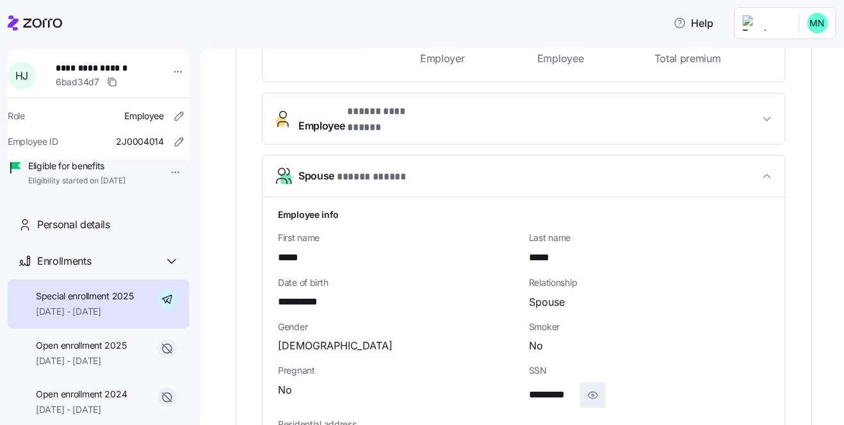  Describe the element at coordinates (398, 238) in the screenshot. I see `span: First name` at that location.